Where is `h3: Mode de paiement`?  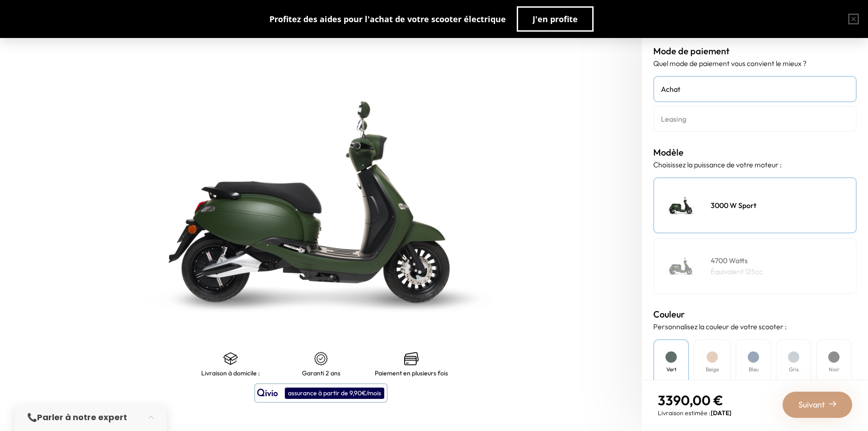
h3: Mode de paiement is located at coordinates (755, 51).